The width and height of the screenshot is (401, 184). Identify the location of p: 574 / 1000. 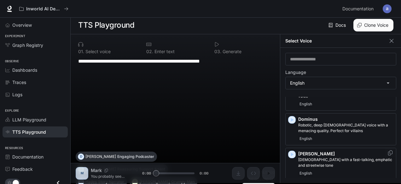
(266, 173).